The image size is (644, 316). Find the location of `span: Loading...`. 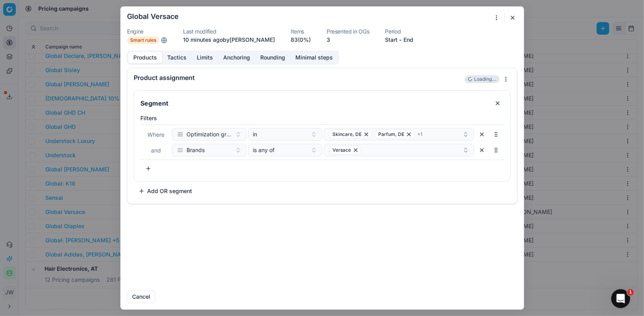

span: Loading... is located at coordinates (485, 79).